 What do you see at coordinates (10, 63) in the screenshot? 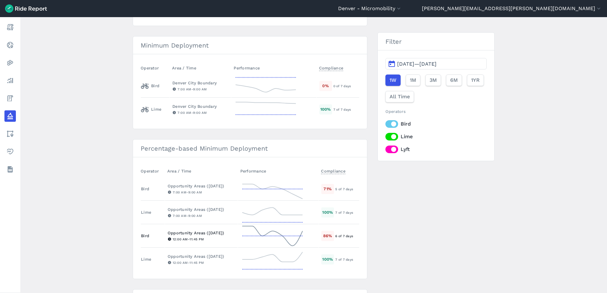
I see `a: Heatmaps` at bounding box center [10, 63].